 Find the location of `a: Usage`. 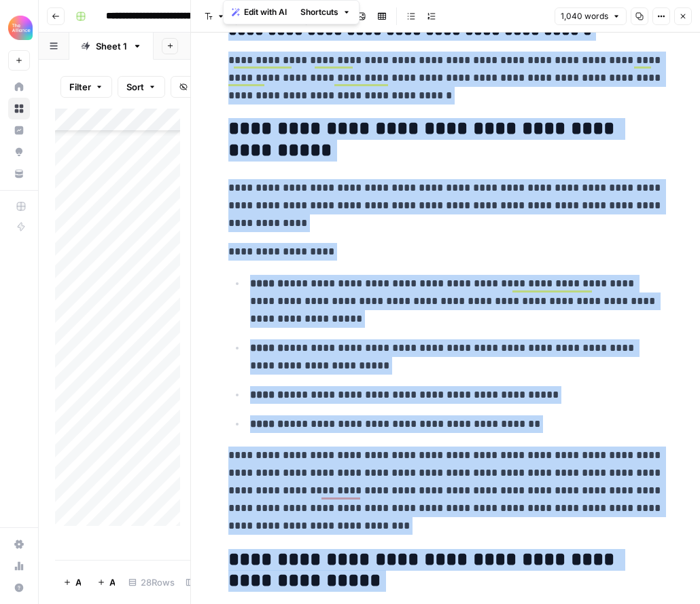

a: Usage is located at coordinates (19, 566).